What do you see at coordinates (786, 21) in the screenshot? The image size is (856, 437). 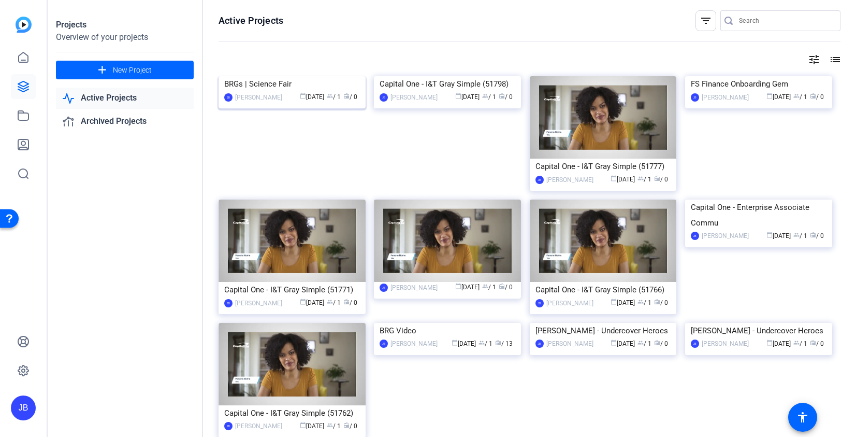 I see `input: Search` at bounding box center [786, 21].